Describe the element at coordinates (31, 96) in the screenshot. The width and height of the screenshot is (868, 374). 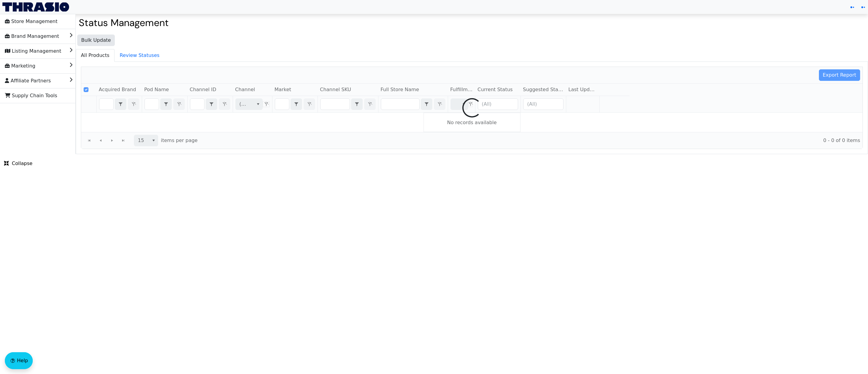
I see `span: Supply Chain Tools` at that location.